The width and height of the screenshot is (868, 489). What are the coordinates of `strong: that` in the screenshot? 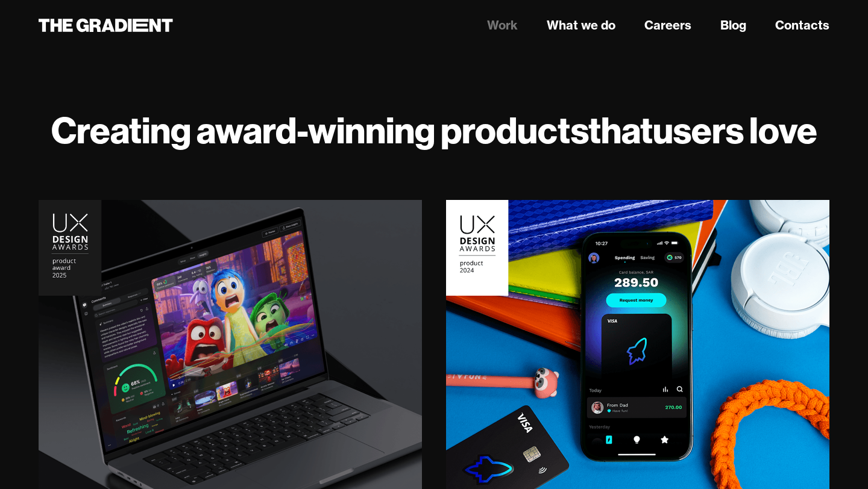 It's located at (620, 130).